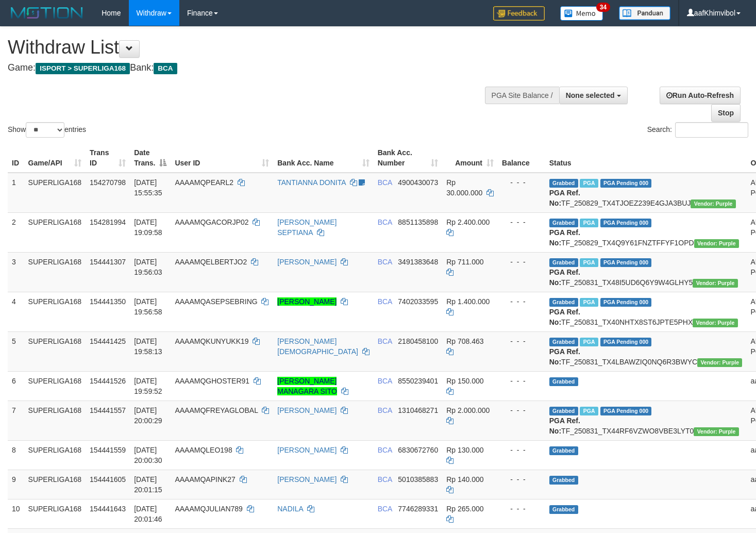 The height and width of the screenshot is (533, 756). Describe the element at coordinates (311, 183) in the screenshot. I see `a: TANTIANNA DONITA` at that location.